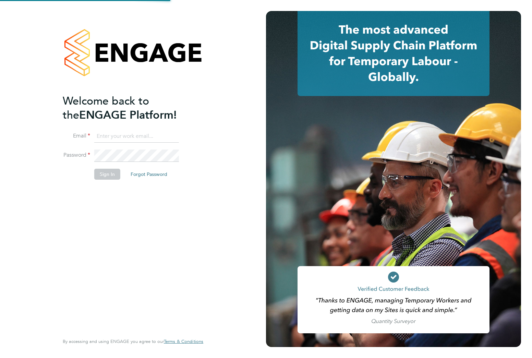  Describe the element at coordinates (149, 174) in the screenshot. I see `button: Forgot Password` at that location.